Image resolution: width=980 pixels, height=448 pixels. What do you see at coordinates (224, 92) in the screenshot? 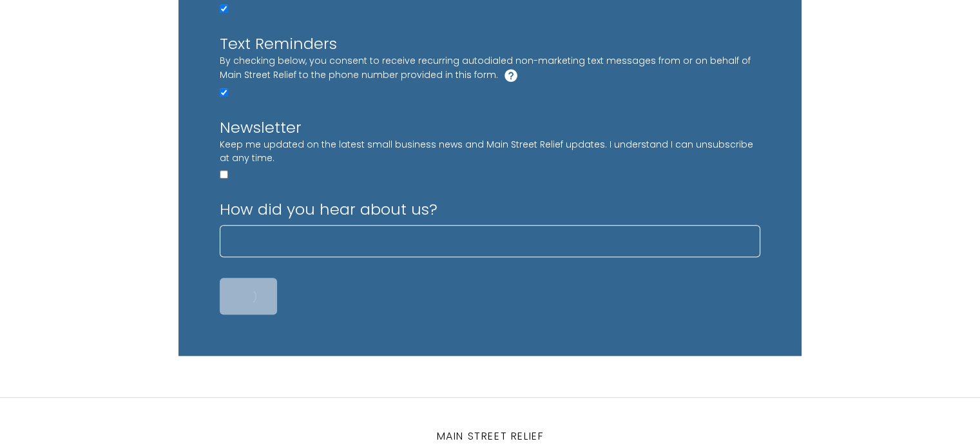
I see `input: Text RemindersBy checking below, you consent to receive recurring autodialed non-marketing text m...` at bounding box center [224, 92].